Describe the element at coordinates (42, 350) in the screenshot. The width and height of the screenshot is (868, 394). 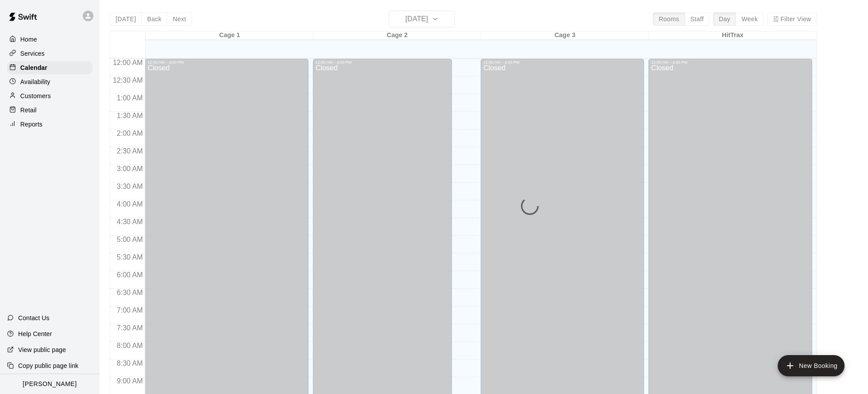
I see `p: View public page` at that location.